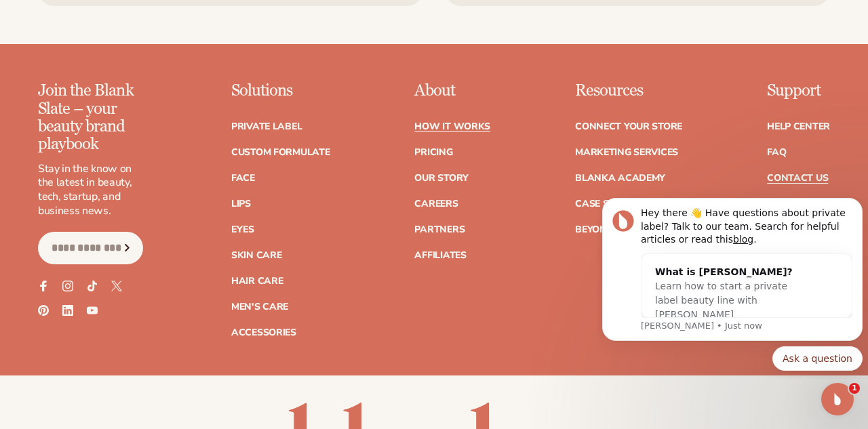  I want to click on a: Connect your store, so click(629, 127).